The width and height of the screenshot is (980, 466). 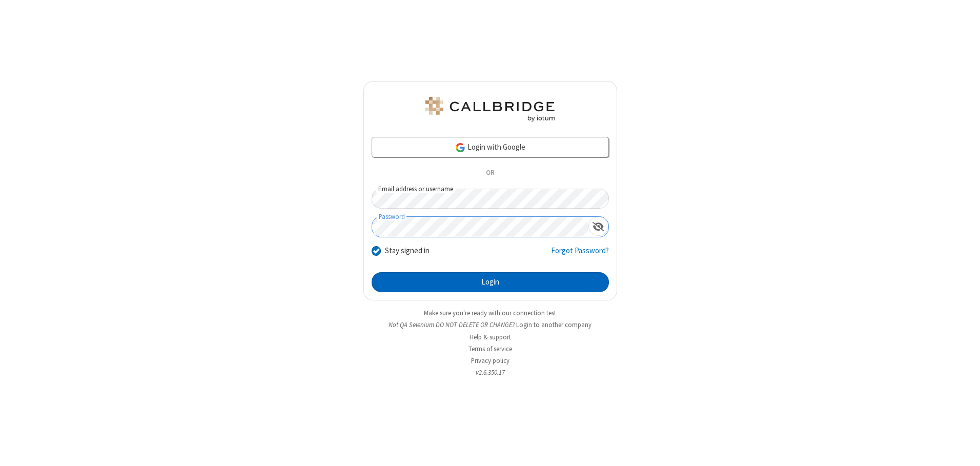 I want to click on a: Make sure you're ready with our connection test, so click(x=490, y=312).